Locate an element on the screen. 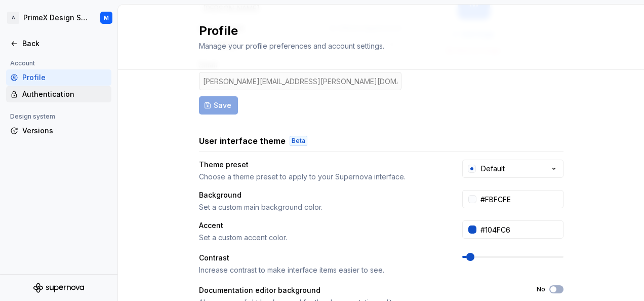  div: Back is located at coordinates (65, 43).